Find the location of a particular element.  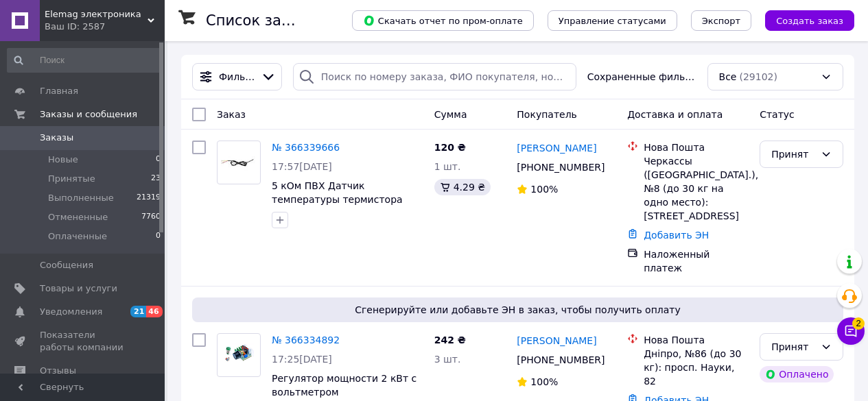

span: Отмененные is located at coordinates (77, 218).